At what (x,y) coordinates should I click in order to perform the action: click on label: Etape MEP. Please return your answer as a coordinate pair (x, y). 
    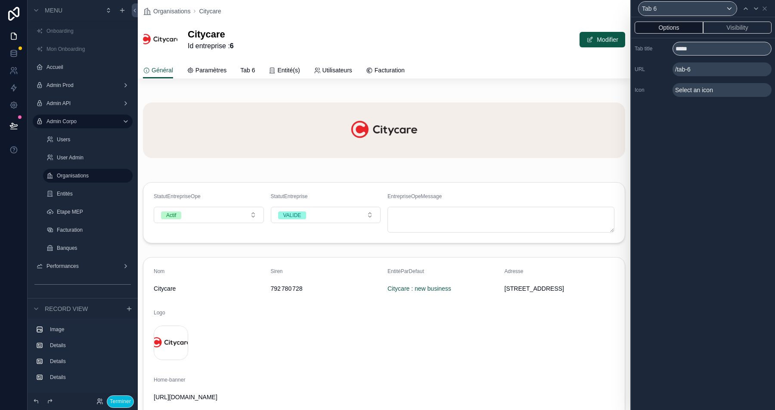
    Looking at the image, I should click on (92, 212).